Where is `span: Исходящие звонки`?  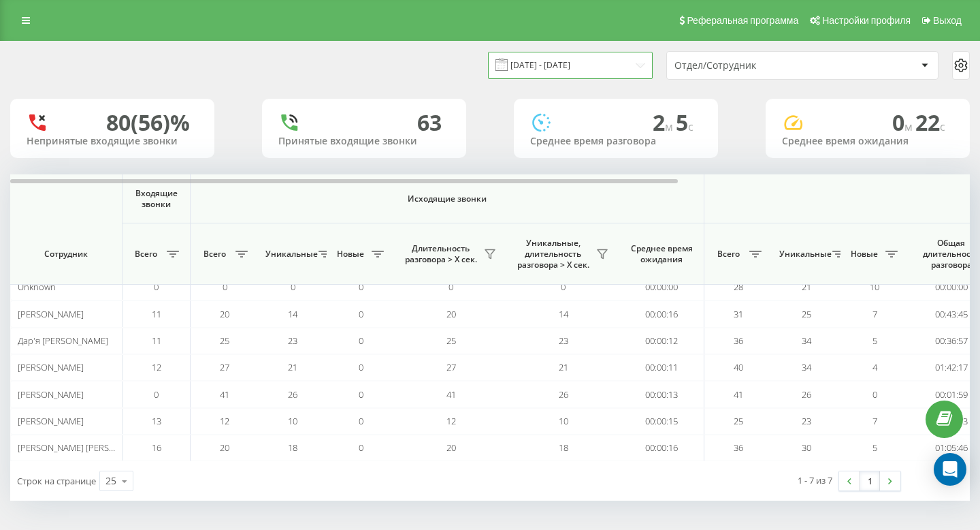 span: Исходящие звонки is located at coordinates (447, 199).